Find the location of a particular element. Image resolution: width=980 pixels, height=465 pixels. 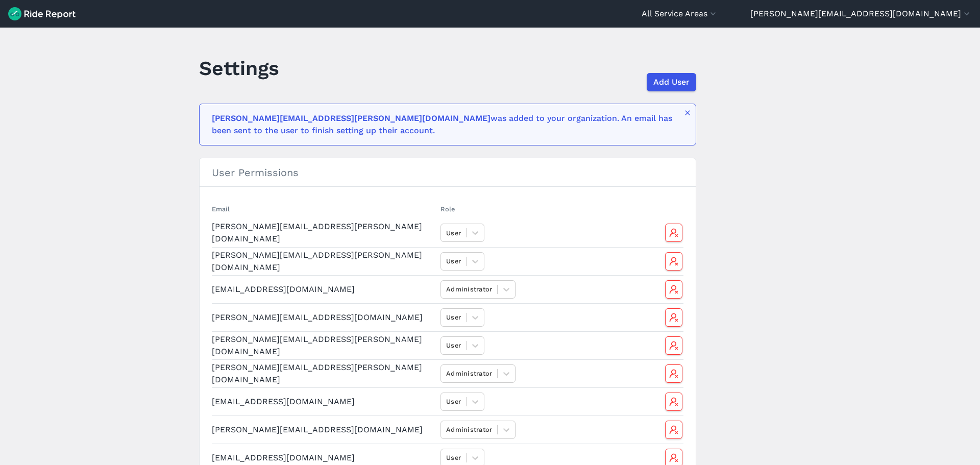

button: All Service Areas is located at coordinates (680, 14).